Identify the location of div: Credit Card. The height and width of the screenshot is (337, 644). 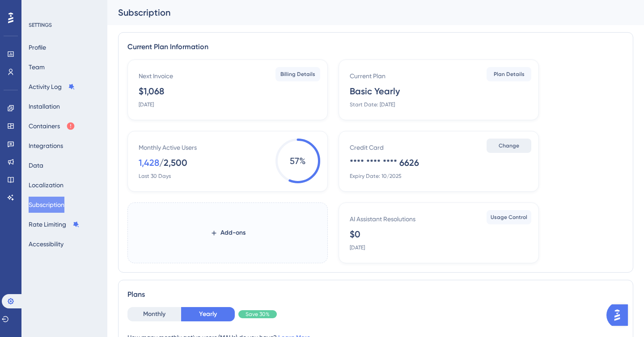
(366, 148).